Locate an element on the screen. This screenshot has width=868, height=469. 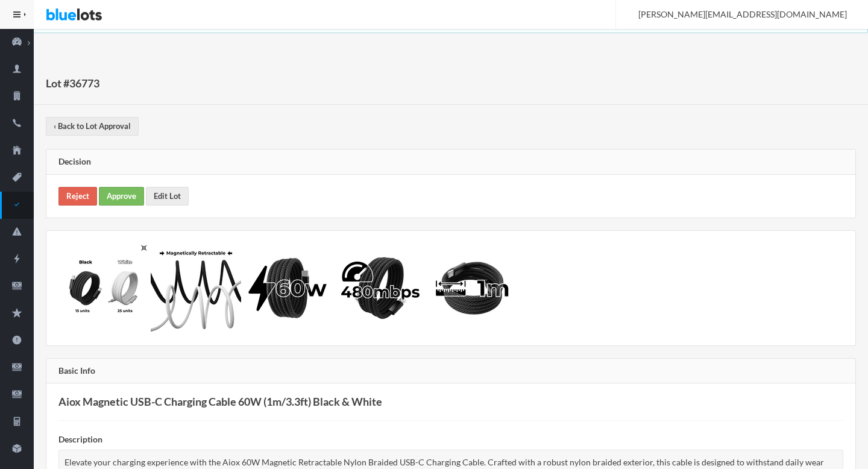
div: Decision is located at coordinates (451, 162).